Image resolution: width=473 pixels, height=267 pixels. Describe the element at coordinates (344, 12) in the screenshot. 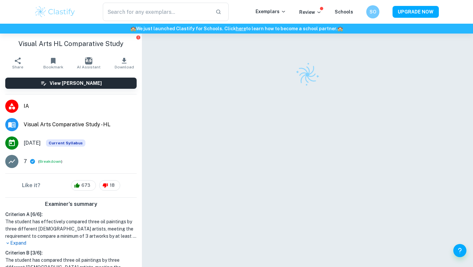

I see `a: Schools` at that location.